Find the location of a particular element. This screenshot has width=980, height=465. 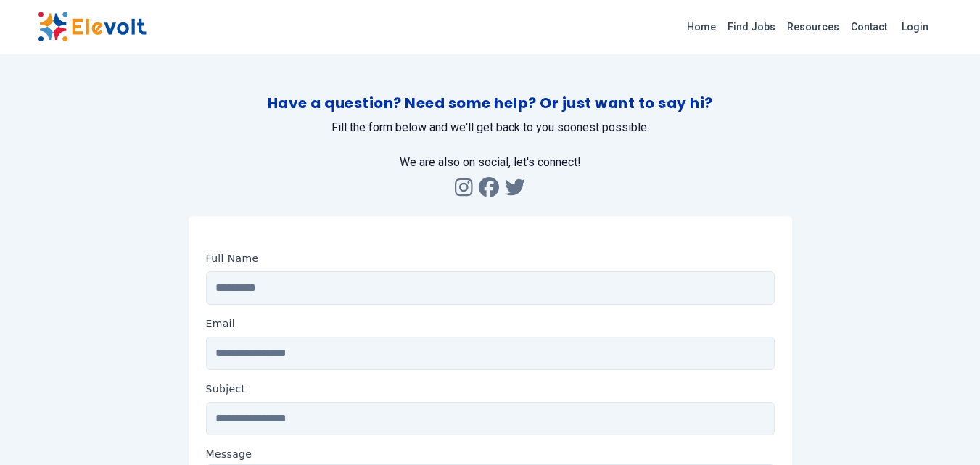

h1: Have a question? Need some help? Or just want to say hi? is located at coordinates (490, 103).